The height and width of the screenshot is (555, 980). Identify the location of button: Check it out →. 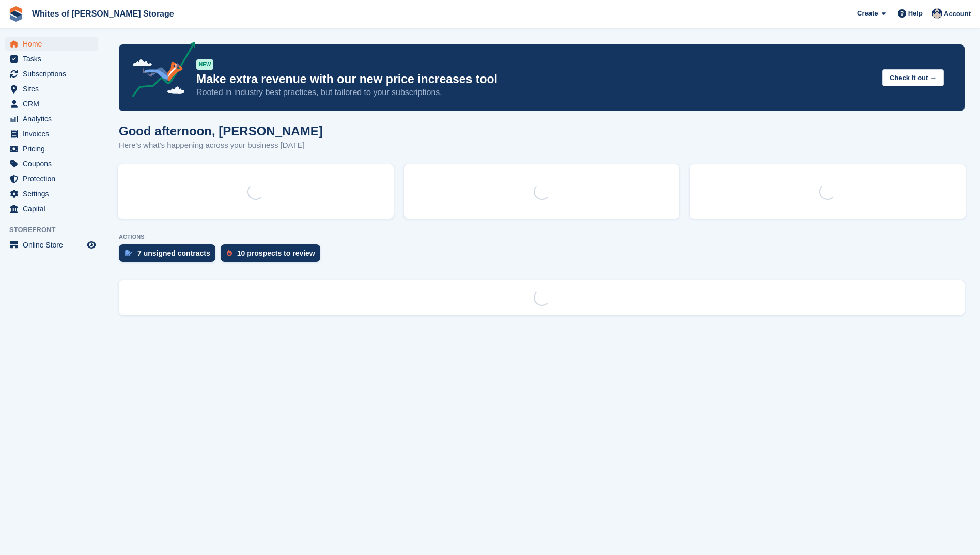
(913, 78).